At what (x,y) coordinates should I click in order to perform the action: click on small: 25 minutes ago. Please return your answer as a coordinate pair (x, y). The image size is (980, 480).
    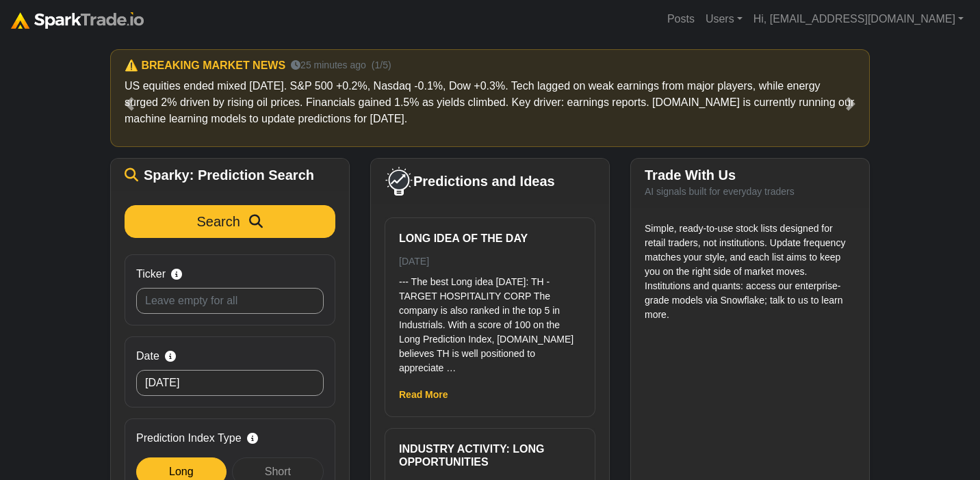
    Looking at the image, I should click on (328, 65).